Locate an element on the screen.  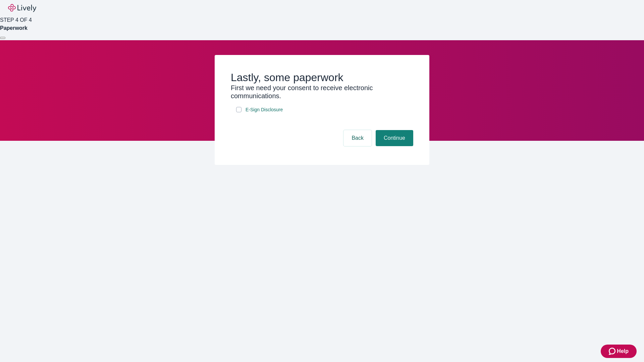
button: Continue is located at coordinates (395, 138).